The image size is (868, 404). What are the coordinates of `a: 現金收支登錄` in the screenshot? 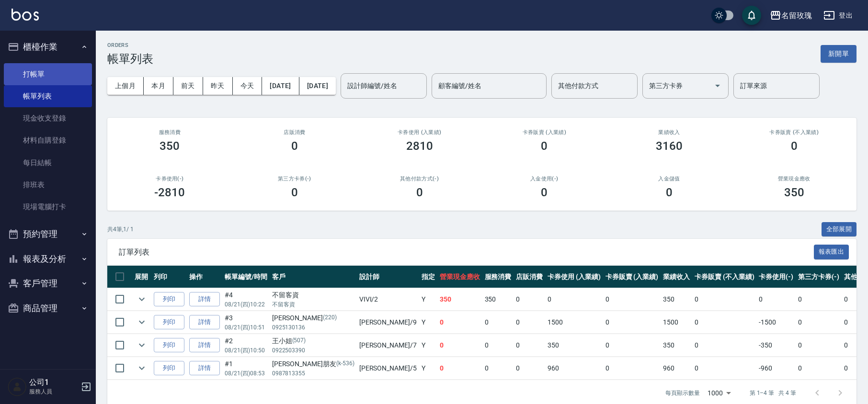 It's located at (48, 118).